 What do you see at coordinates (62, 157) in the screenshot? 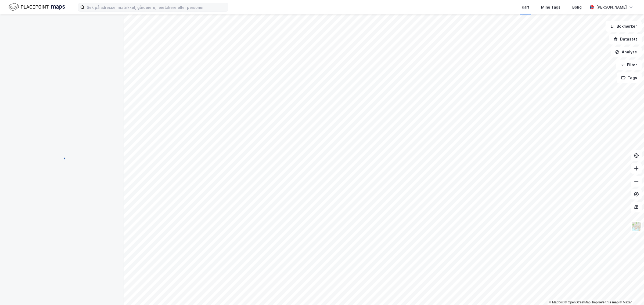
I see `img: spinner.a6d8c91a73a9ac5275cf975e30b51cfb.svg` at bounding box center [62, 157].